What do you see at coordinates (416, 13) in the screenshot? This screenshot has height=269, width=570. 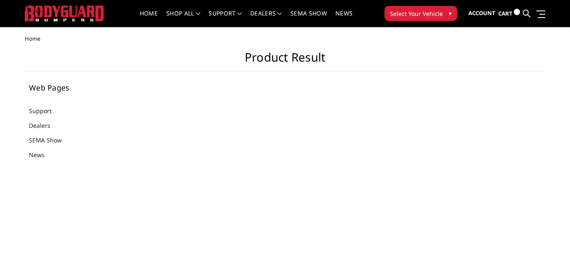 I see `span: Select Your Vehicle` at bounding box center [416, 13].